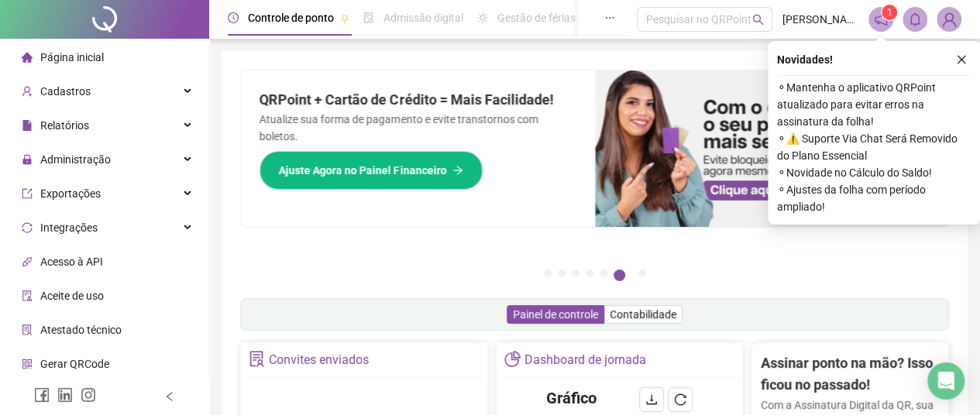  Describe the element at coordinates (27, 296) in the screenshot. I see `span: audit` at that location.